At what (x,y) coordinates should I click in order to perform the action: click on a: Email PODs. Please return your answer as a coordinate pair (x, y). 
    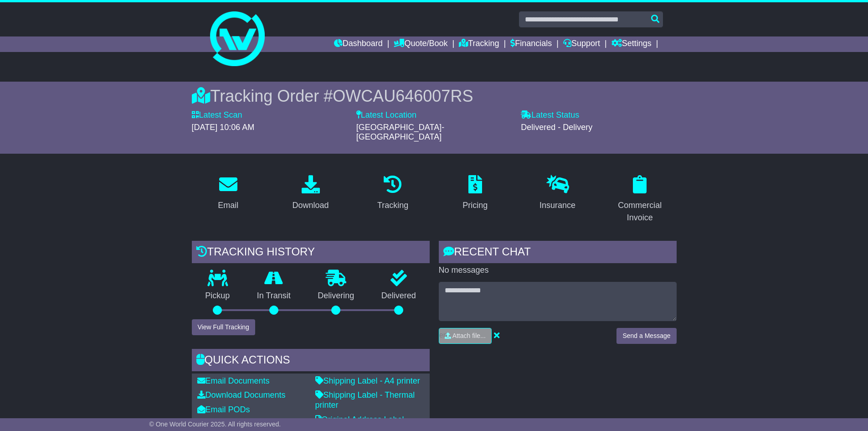
    Looking at the image, I should click on (224, 409).